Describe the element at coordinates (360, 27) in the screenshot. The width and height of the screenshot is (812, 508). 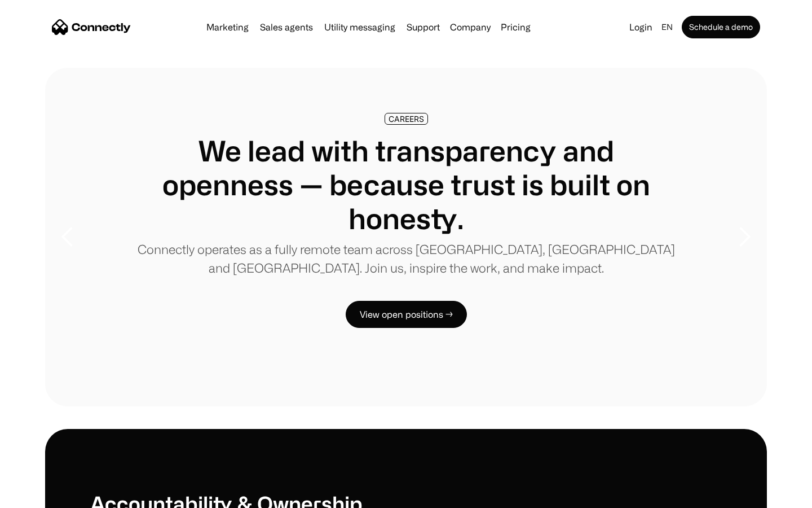
I see `a: Utility messaging` at that location.